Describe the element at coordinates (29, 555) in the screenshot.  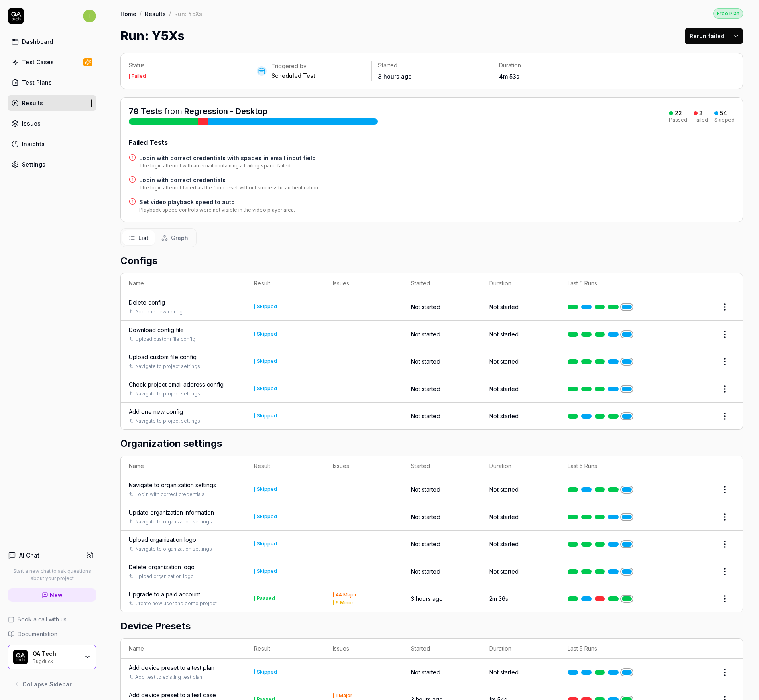
I see `h4: AI Chat` at that location.